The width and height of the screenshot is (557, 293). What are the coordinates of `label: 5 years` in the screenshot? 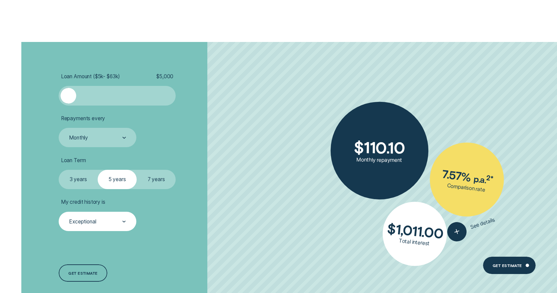 It's located at (117, 180).